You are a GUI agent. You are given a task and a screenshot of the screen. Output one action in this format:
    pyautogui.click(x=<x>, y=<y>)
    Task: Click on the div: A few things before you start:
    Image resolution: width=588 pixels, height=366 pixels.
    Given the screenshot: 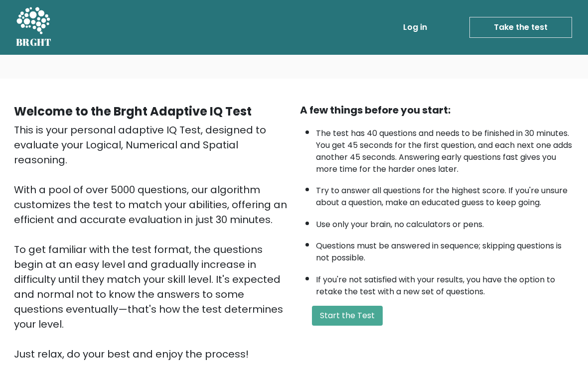 What is the action you would take?
    pyautogui.click(x=436, y=110)
    